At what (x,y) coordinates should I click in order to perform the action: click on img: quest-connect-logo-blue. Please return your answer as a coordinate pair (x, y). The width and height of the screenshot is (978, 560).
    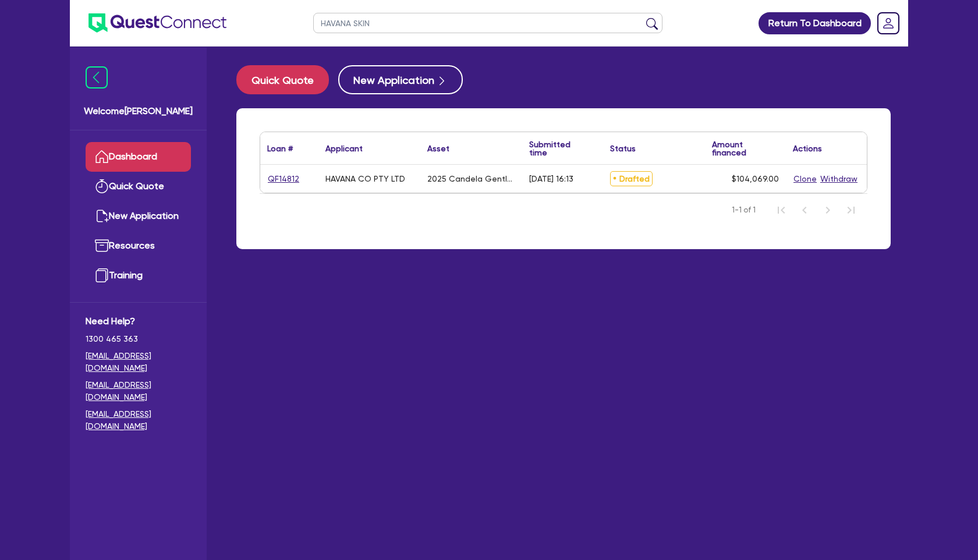
    Looking at the image, I should click on (157, 23).